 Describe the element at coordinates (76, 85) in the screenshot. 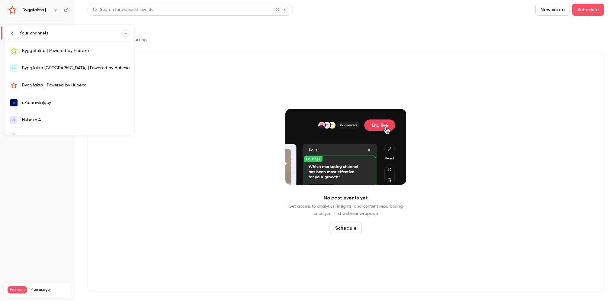

I see `div: Byggfakta | Powered by Hubexo` at that location.